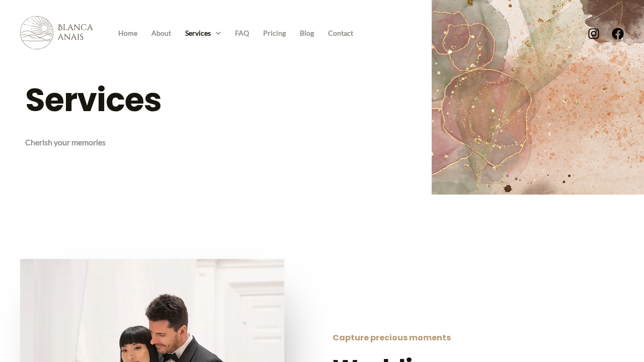  I want to click on a: Services, so click(202, 33).